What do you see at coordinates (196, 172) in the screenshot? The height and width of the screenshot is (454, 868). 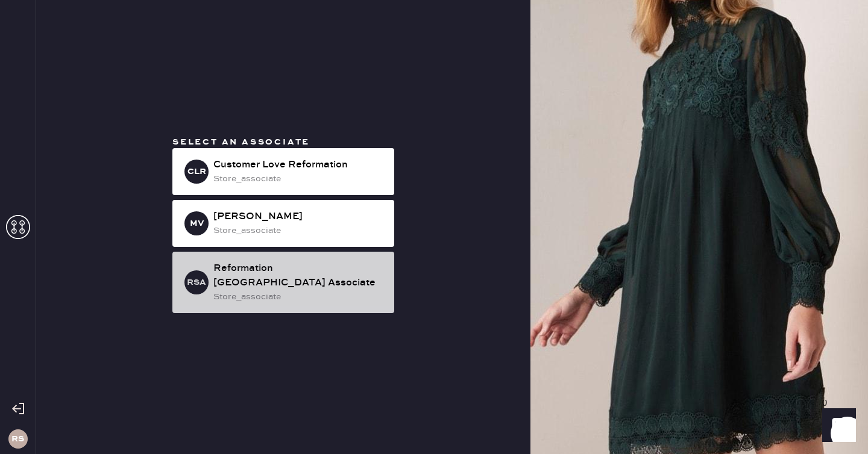 I see `h3: CLR` at bounding box center [196, 172].